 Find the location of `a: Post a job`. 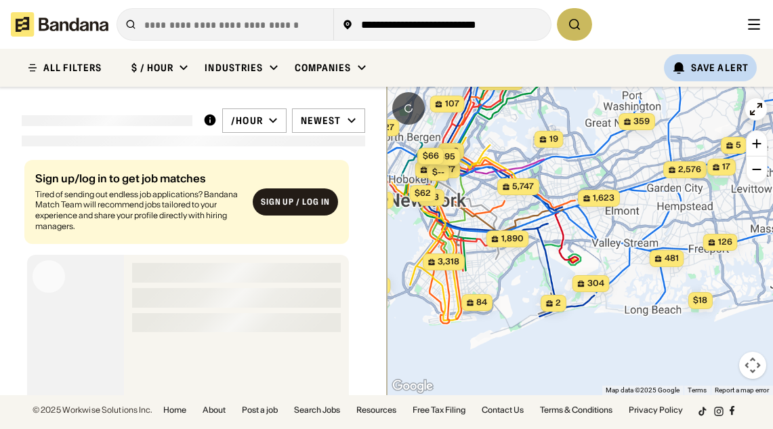

a: Post a job is located at coordinates (260, 410).